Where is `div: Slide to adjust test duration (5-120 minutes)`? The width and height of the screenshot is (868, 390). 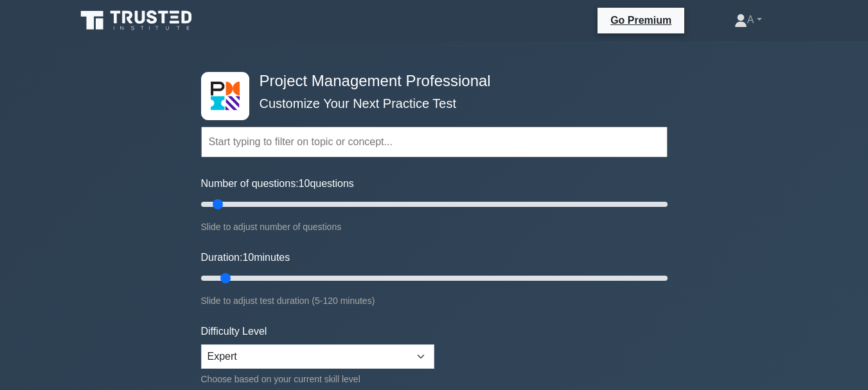
div: Slide to adjust test duration (5-120 minutes) is located at coordinates (434, 300).